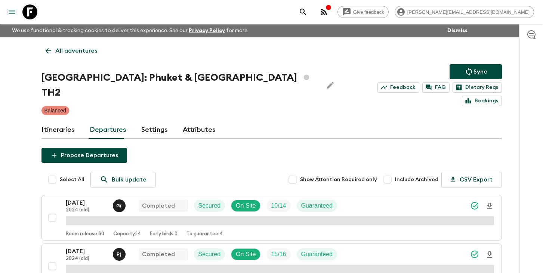  Describe the element at coordinates (482, 101) in the screenshot. I see `a: Bookings` at that location.